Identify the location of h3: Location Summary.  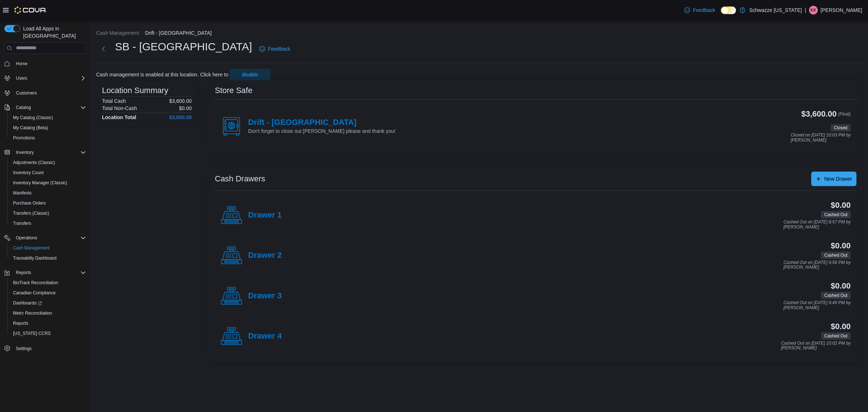
(135, 91).